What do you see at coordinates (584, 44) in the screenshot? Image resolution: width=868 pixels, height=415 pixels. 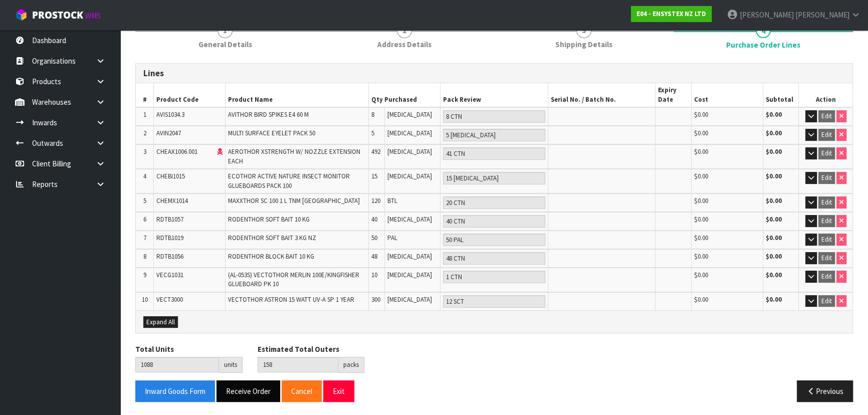 I see `span: Shipping Details` at bounding box center [584, 44].